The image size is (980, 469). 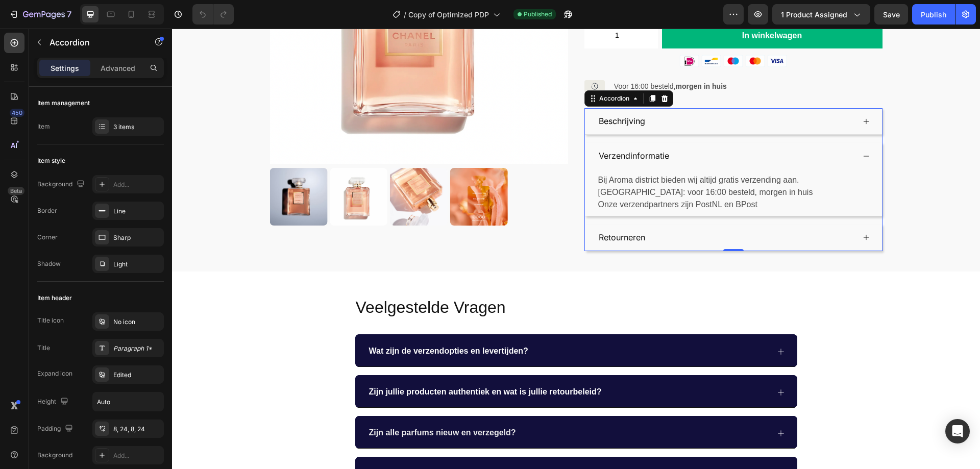 What do you see at coordinates (54, 374) in the screenshot?
I see `div: Expand icon` at bounding box center [54, 374].